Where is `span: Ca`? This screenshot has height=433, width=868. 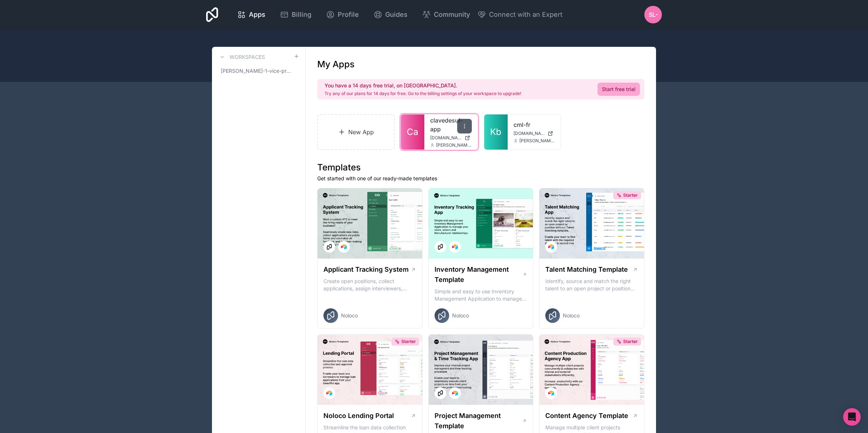 span: Ca is located at coordinates (412, 132).